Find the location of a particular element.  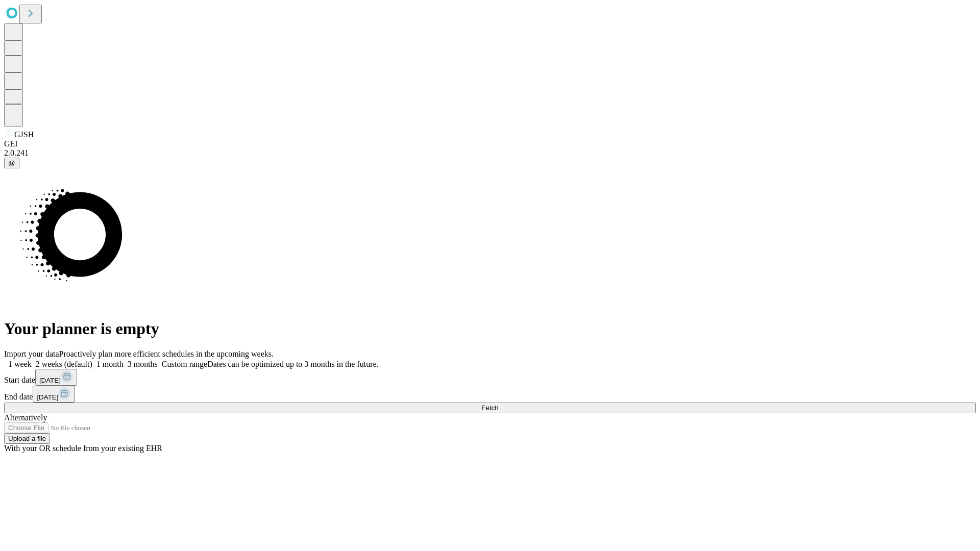

span: Custom range is located at coordinates (184, 363).